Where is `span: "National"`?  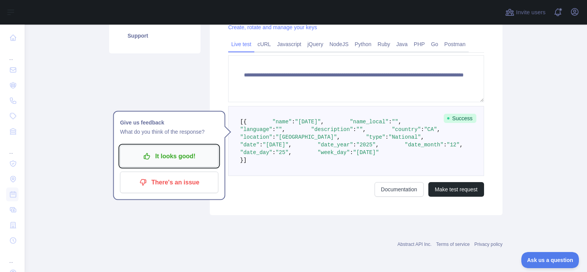 span: "National" is located at coordinates (405, 137).